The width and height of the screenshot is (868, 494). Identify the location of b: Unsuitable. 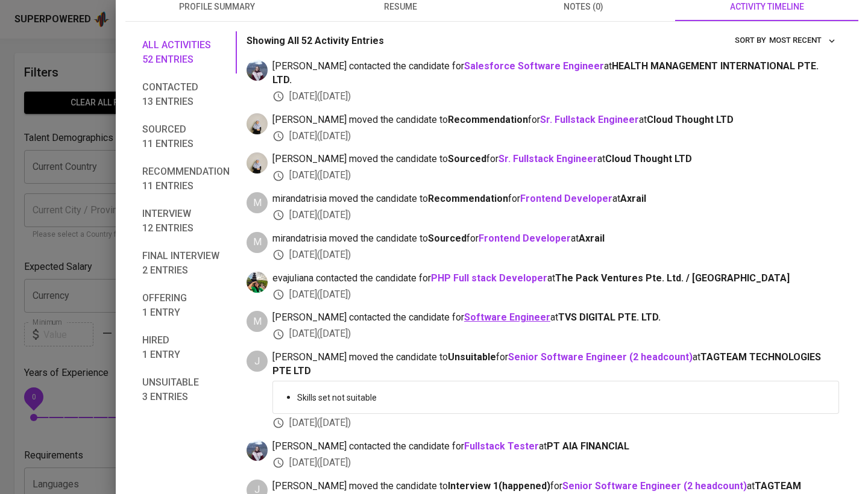
(472, 357).